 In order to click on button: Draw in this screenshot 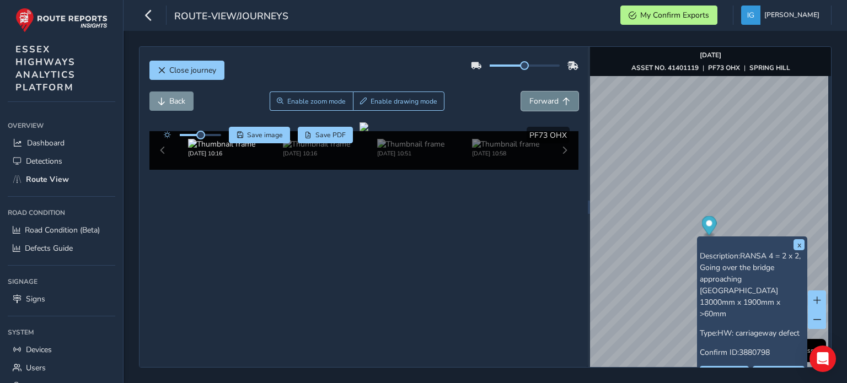, I will do `click(399, 101)`.